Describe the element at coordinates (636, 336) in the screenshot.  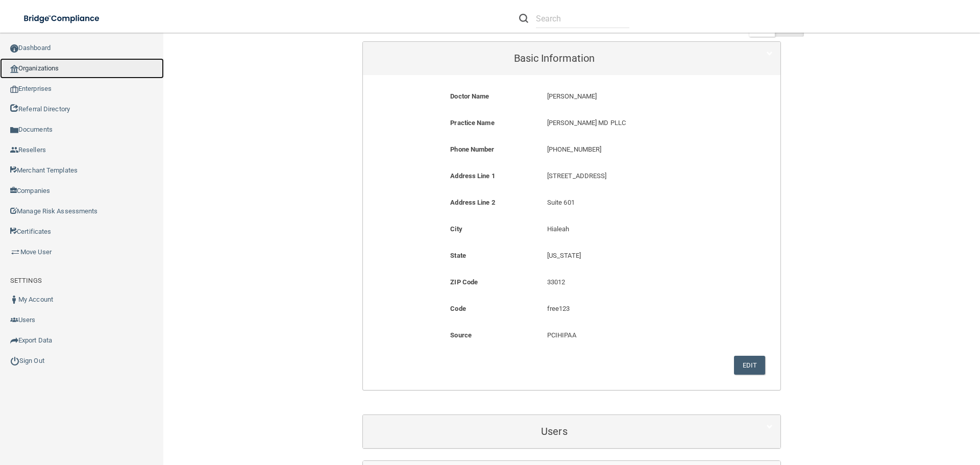
I see `p: PCIHIPAA` at that location.